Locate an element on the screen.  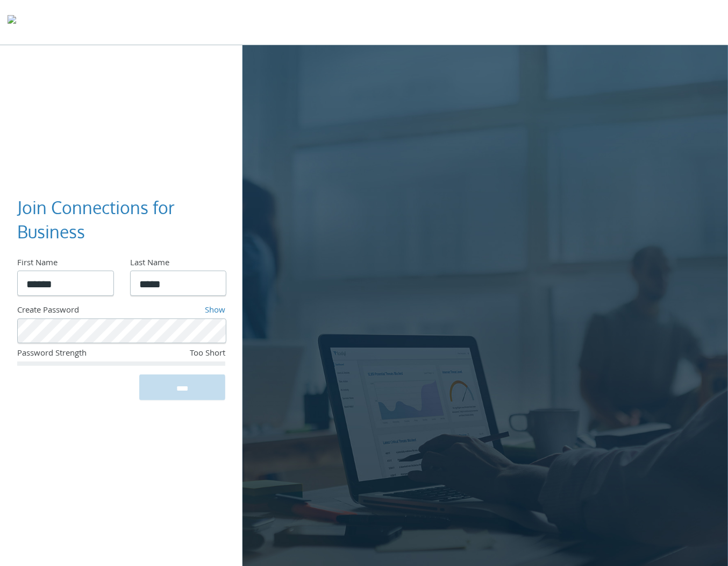
div: Too Short is located at coordinates (191, 355).